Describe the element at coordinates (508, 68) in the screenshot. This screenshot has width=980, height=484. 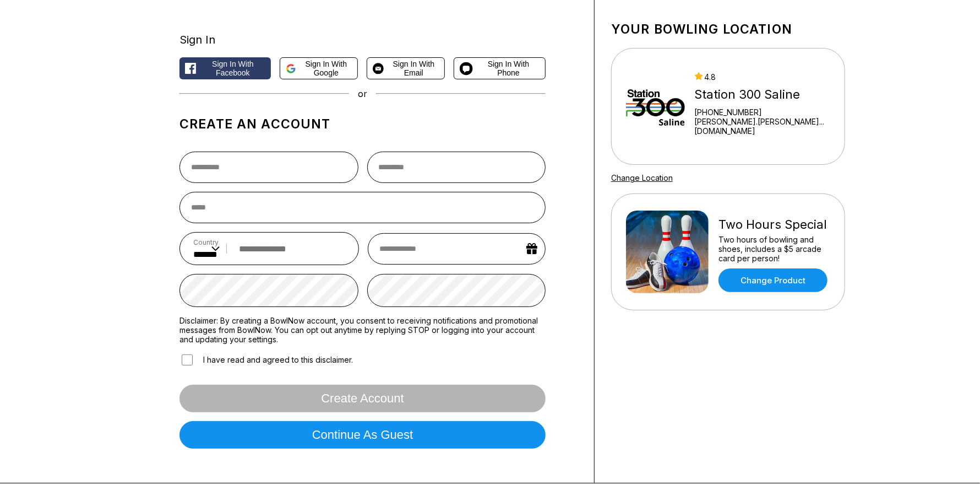
I see `span: Sign in with Phone` at that location.